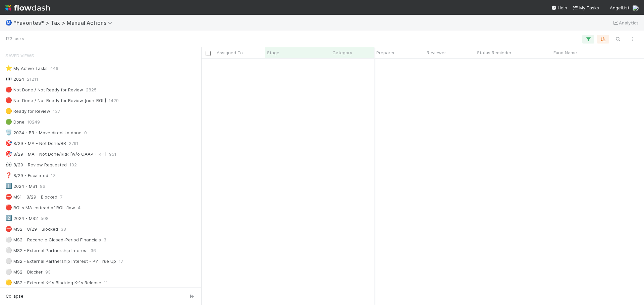 The width and height of the screenshot is (644, 305). I want to click on span: 3, so click(105, 240).